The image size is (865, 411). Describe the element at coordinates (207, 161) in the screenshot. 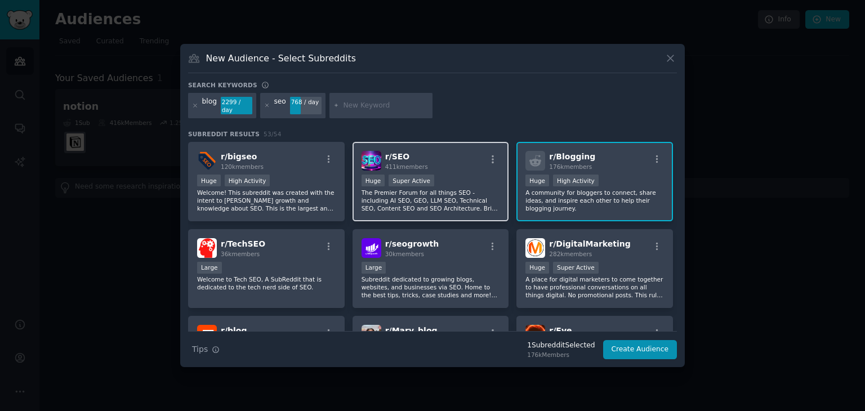

I see `img: bigseo` at that location.